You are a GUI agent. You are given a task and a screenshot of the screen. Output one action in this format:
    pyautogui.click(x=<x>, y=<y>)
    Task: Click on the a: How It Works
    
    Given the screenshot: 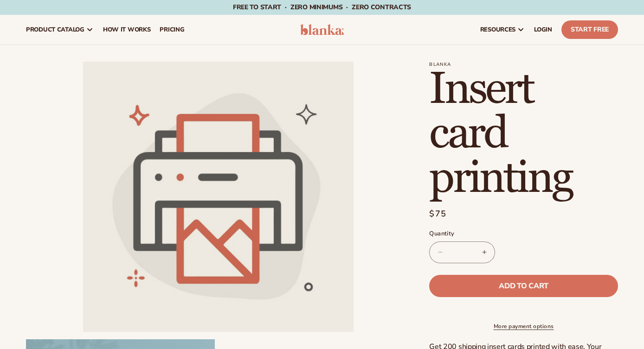 What is the action you would take?
    pyautogui.click(x=127, y=30)
    